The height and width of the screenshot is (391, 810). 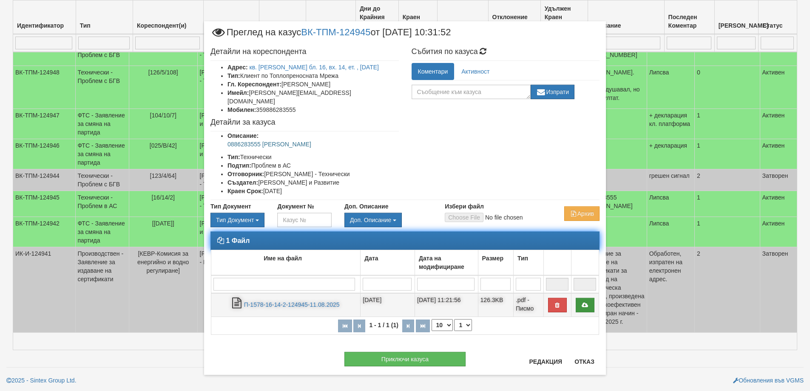 I want to click on td: Име на файл: No sort applied, activate to apply an ascending sort, so click(x=286, y=263).